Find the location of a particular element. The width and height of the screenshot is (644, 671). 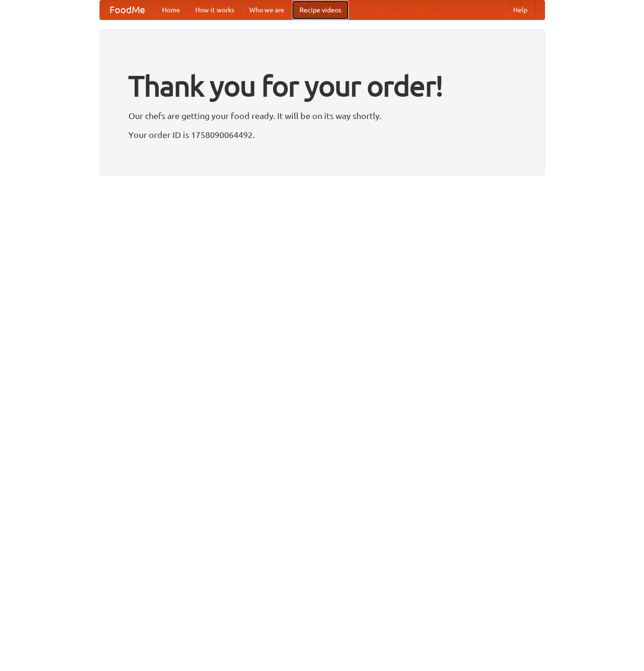

p: Our chefs are getting your food ready. It will be on its way shortly. is located at coordinates (322, 116).